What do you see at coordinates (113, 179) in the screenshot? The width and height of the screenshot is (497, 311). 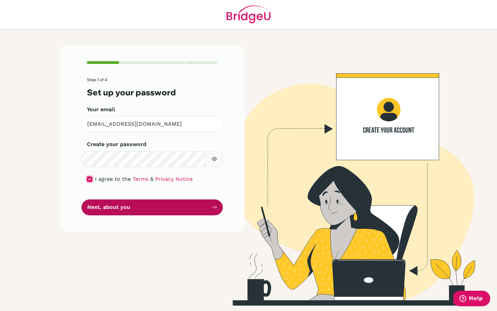 I see `span: I agree to the` at bounding box center [113, 179].